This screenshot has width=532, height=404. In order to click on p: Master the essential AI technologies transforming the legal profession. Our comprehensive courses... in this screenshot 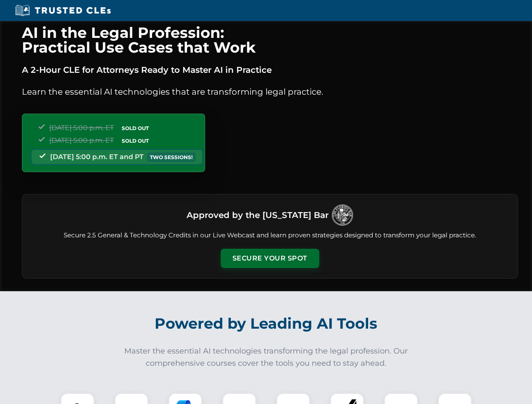, I will do `click(266, 358)`.